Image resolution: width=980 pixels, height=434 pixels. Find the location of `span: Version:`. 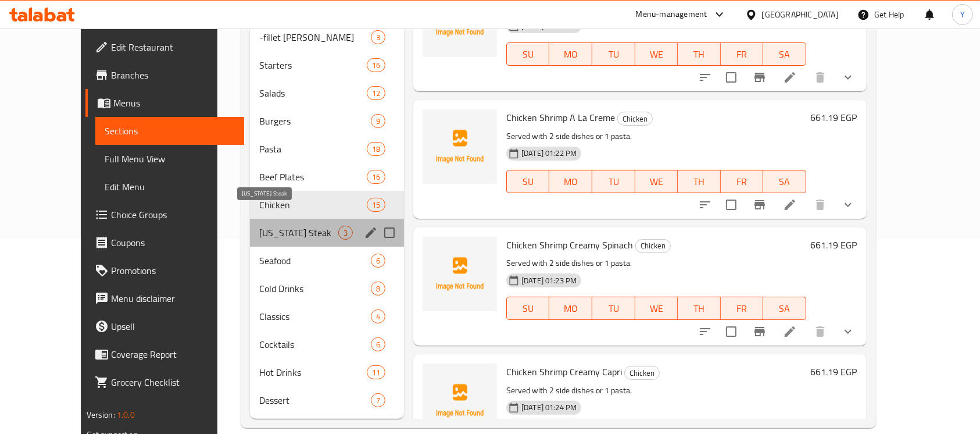

span: Version: is located at coordinates (101, 415).